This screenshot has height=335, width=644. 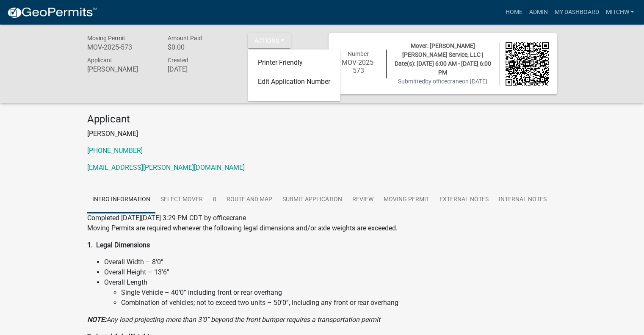 I want to click on i: Any load projecting more than 3’0” beyond the front bumper requires a transportation permit, so click(x=233, y=319).